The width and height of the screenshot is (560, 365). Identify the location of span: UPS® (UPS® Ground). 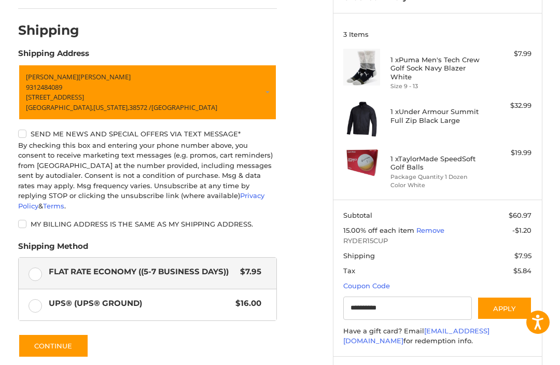
(140, 303).